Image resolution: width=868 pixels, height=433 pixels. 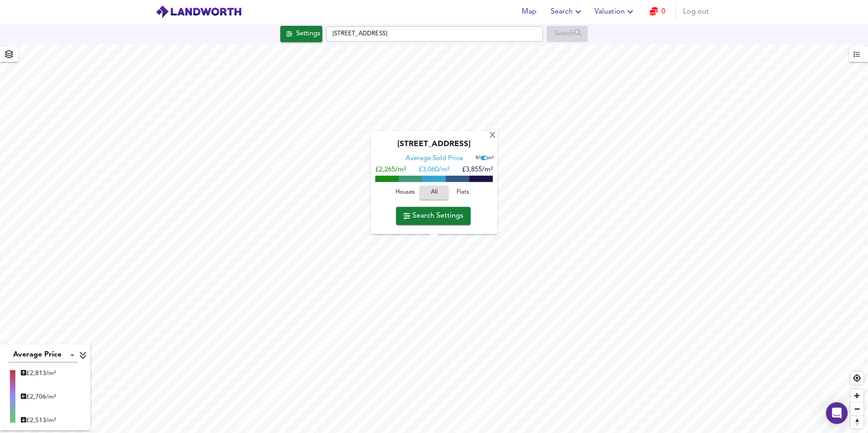 I want to click on div: Click to configure Search Settings, so click(x=301, y=34).